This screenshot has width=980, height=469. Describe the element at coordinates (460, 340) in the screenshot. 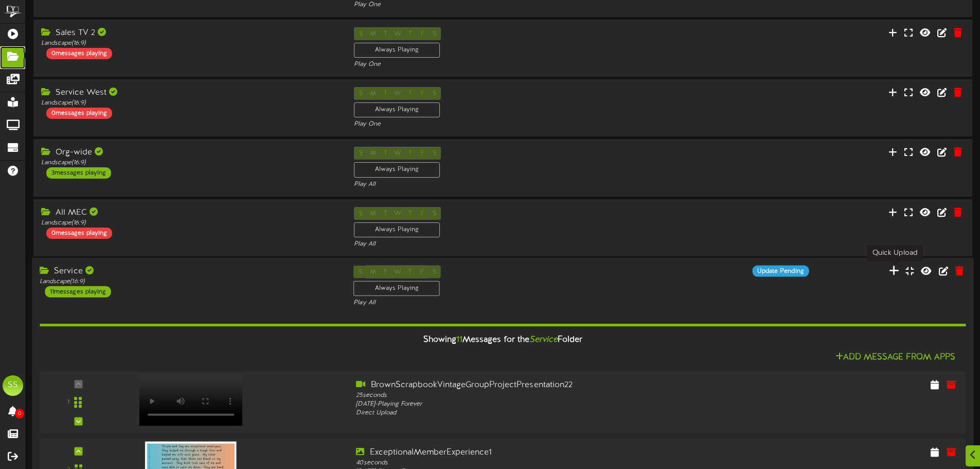

I see `span: 11` at that location.